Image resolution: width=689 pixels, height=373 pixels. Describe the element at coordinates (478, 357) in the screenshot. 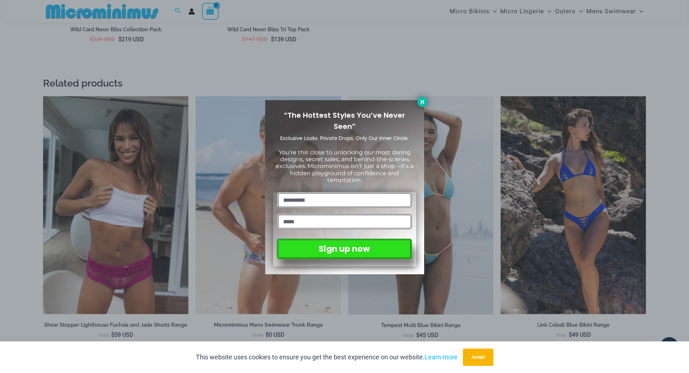

I see `button: Accept` at that location.